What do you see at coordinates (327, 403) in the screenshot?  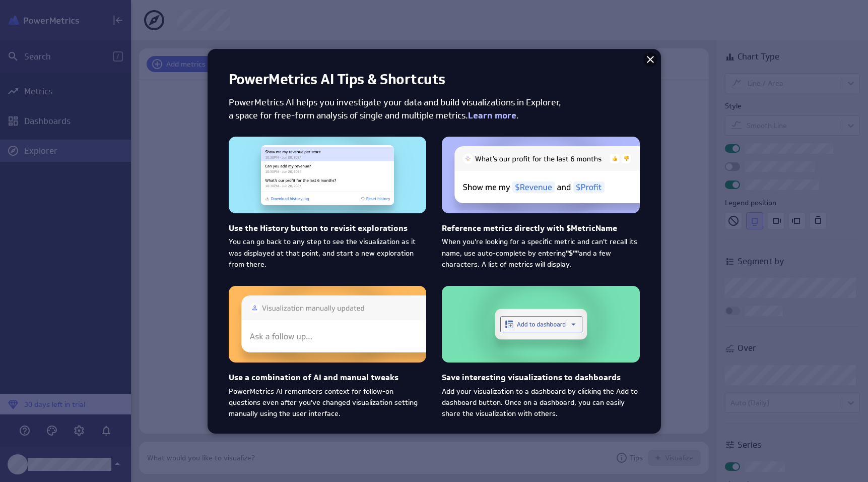 I see `p: PowerMetrics AI remembers context for follow-on questions even after you've changed visualization...` at bounding box center [327, 403].